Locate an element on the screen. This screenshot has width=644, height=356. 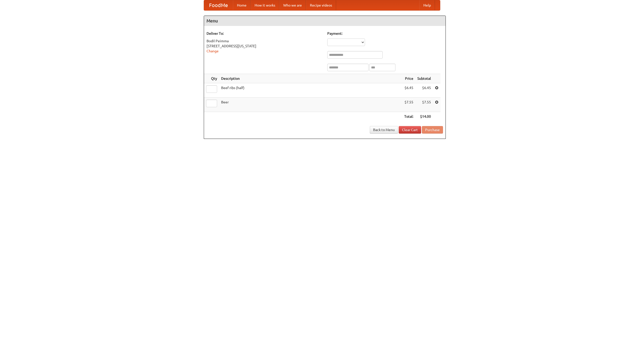
th: Subtotal is located at coordinates (424, 79).